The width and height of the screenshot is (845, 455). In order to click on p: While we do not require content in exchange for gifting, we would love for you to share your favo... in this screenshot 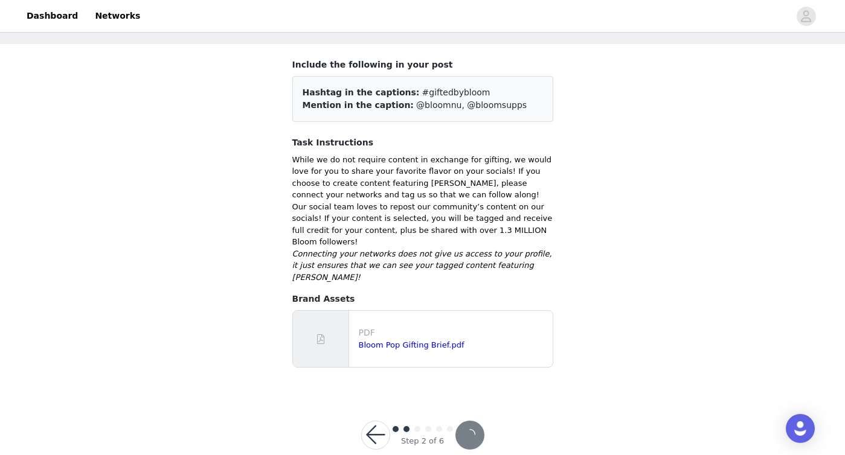, I will do `click(423, 201)`.